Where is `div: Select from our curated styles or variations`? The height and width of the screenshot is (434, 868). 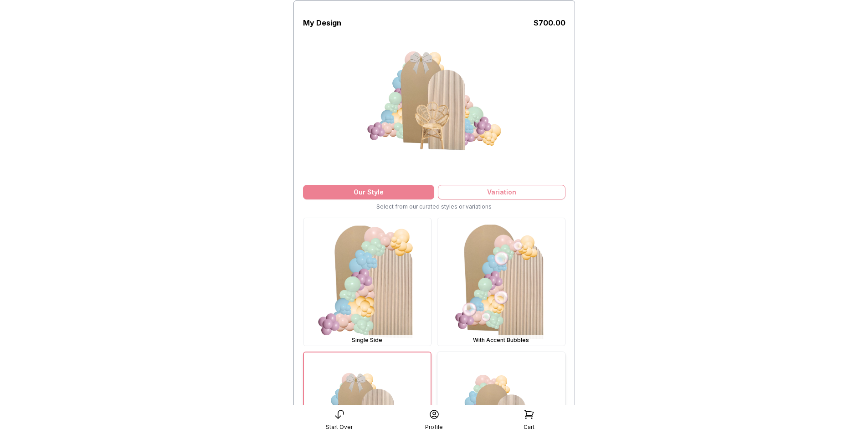 div: Select from our curated styles or variations is located at coordinates (434, 207).